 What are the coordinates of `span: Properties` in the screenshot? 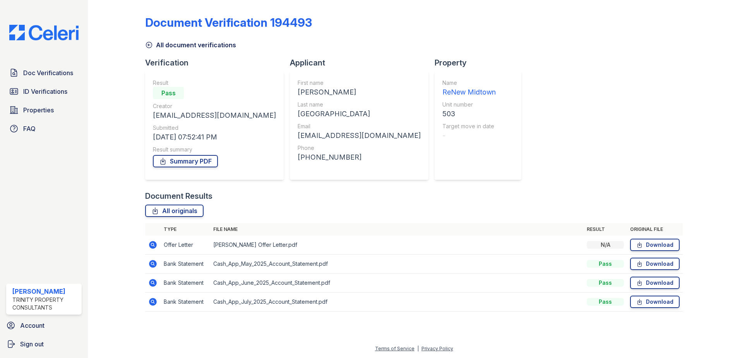 It's located at (38, 110).